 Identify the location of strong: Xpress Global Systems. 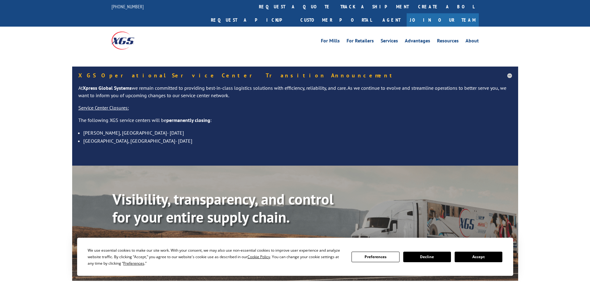
(107, 88).